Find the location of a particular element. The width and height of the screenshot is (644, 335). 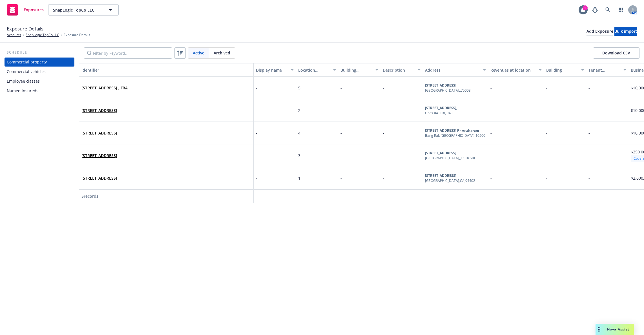

div: Schedule is located at coordinates (40, 52).